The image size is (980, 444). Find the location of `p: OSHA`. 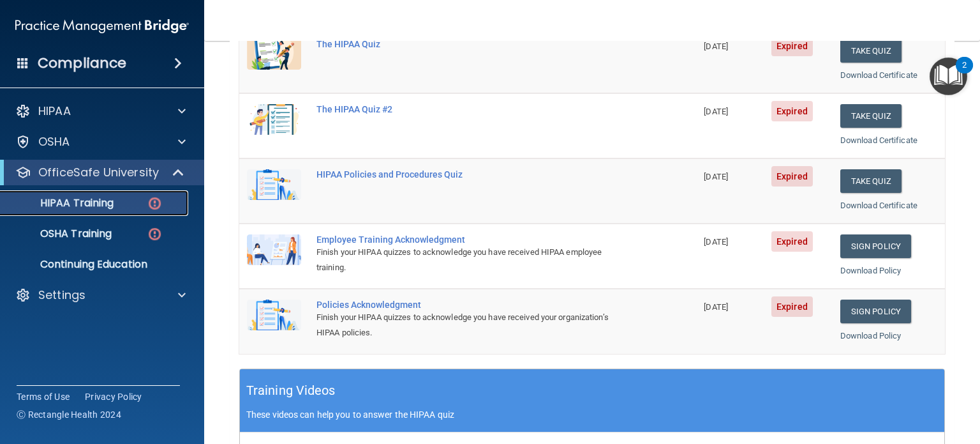

p: OSHA is located at coordinates (54, 142).